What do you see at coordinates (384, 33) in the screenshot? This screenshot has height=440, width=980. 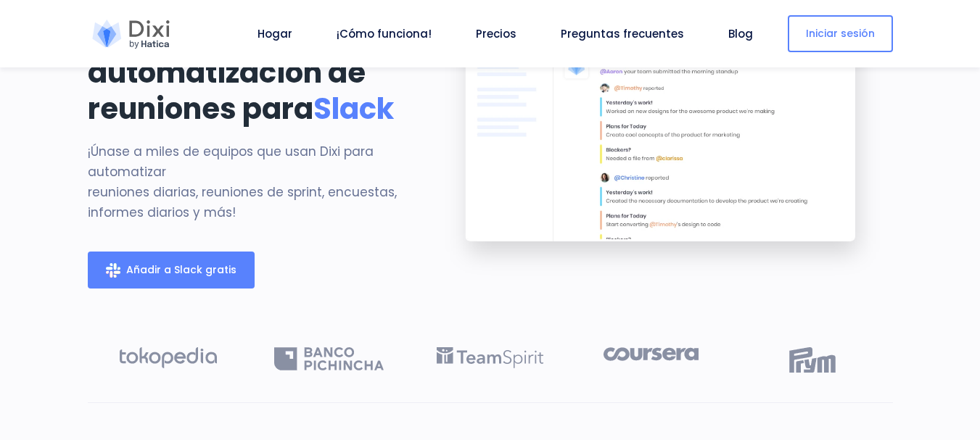 I see `a: ¡Cómo funciona!` at bounding box center [384, 33].